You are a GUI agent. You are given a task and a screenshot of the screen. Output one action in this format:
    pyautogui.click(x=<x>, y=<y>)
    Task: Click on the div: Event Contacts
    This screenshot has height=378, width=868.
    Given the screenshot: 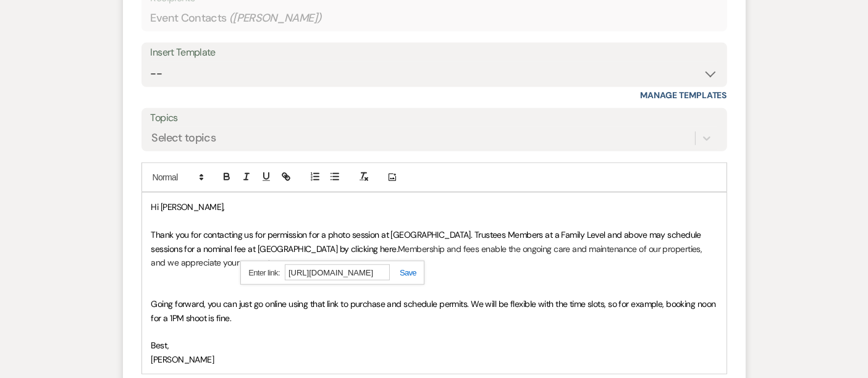 What is the action you would take?
    pyautogui.click(x=434, y=18)
    